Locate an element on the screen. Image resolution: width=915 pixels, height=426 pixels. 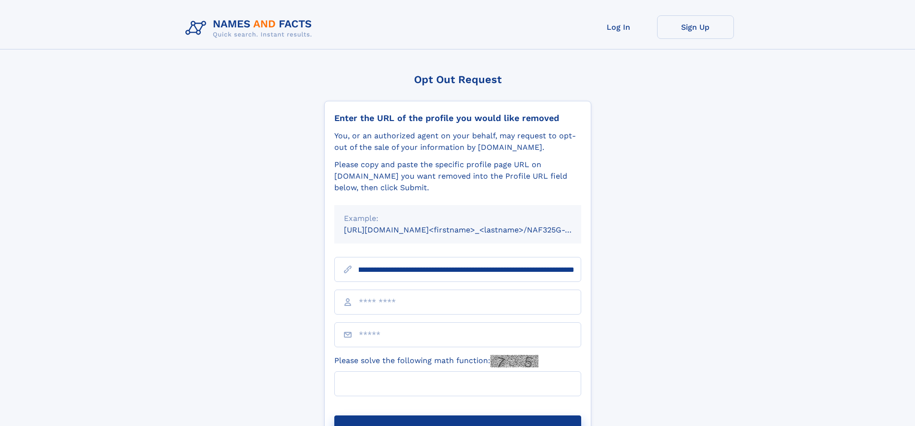
div: Example: is located at coordinates (458, 219).